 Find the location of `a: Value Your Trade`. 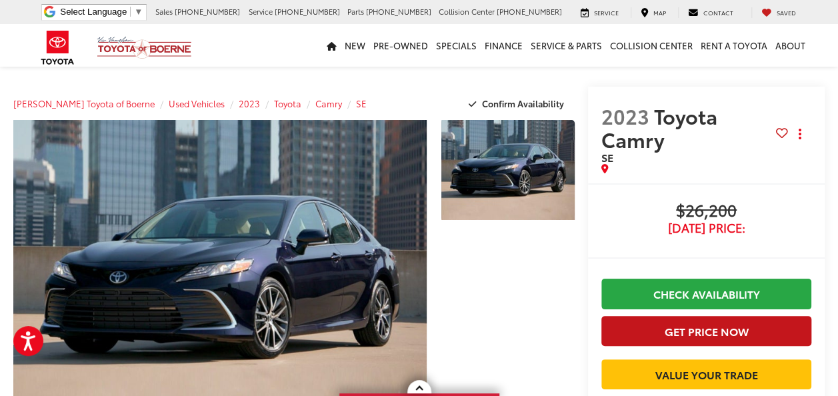

a: Value Your Trade is located at coordinates (706, 374).